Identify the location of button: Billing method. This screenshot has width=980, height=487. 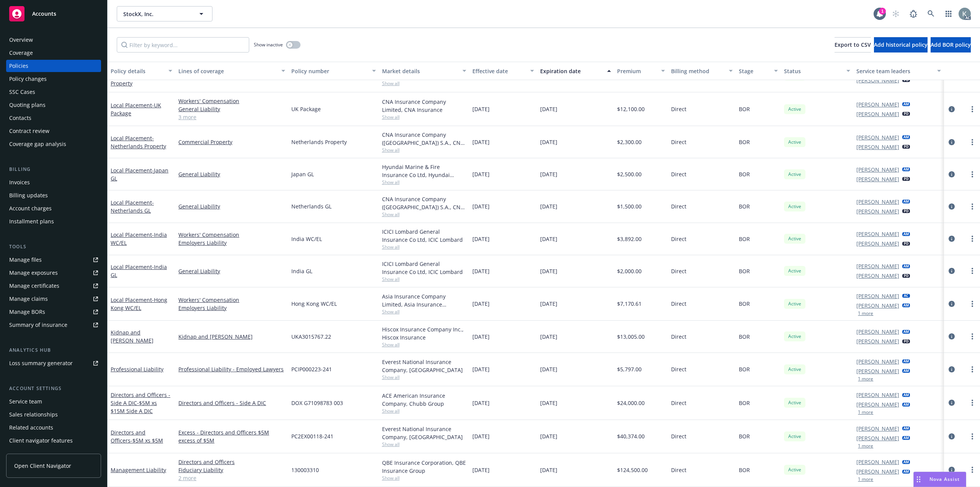
(702, 71).